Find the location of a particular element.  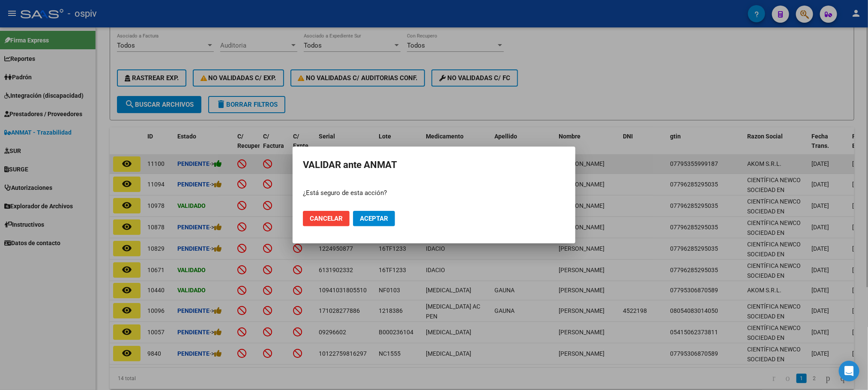

button: Aceptar is located at coordinates (374, 218).